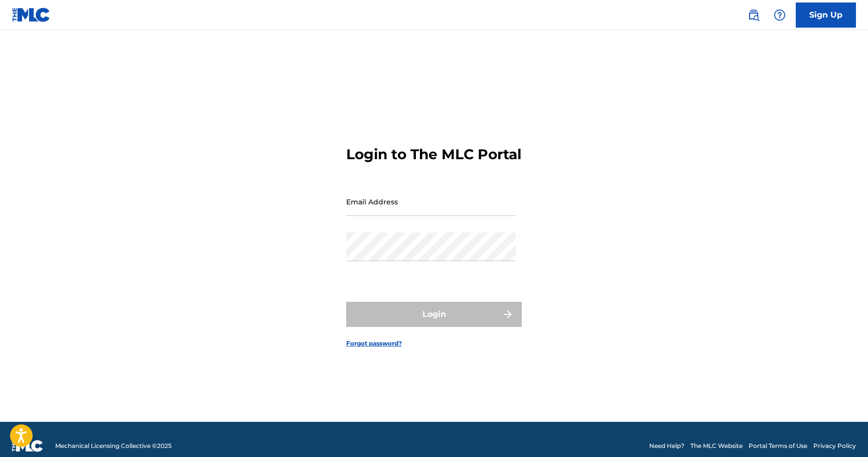 The height and width of the screenshot is (457, 868). What do you see at coordinates (373, 343) in the screenshot?
I see `a: Forgot password?` at bounding box center [373, 343].